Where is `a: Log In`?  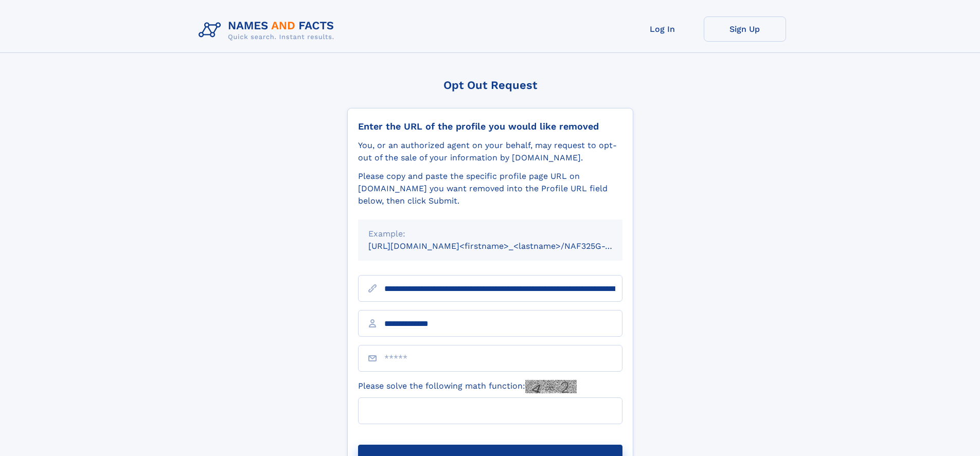
a: Log In is located at coordinates (663, 29).